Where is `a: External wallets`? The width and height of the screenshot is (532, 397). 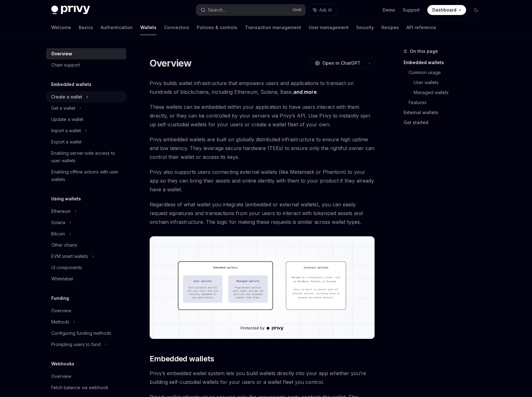 a: External wallets is located at coordinates (445, 113).